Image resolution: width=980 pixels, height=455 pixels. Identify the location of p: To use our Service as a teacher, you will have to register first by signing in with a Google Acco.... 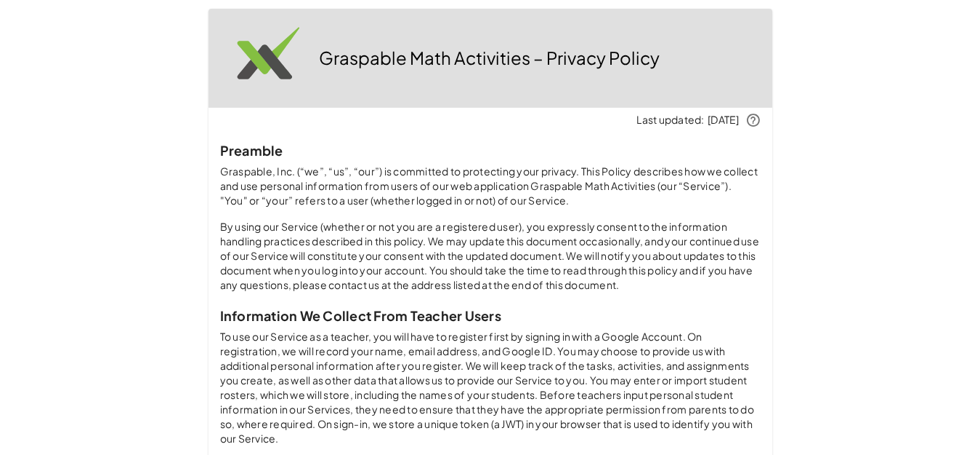
(491, 388).